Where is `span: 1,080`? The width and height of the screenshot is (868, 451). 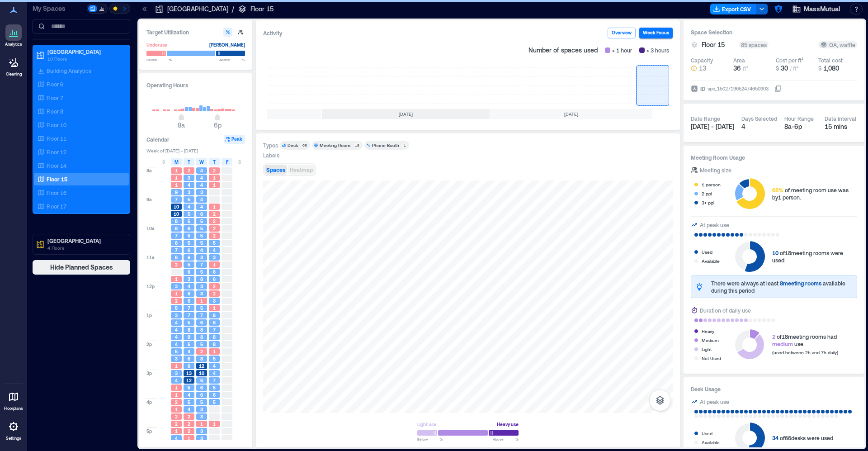 span: 1,080 is located at coordinates (831, 68).